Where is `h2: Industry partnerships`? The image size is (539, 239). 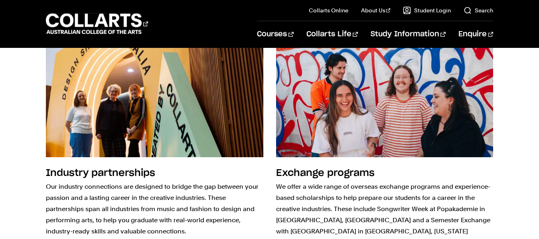 h2: Industry partnerships is located at coordinates (101, 173).